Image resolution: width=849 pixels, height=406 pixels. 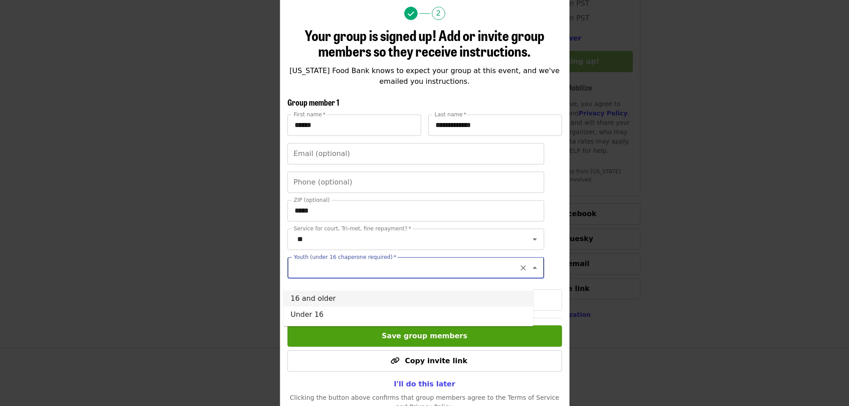 What do you see at coordinates (425, 336) in the screenshot?
I see `span: Save group members` at bounding box center [425, 336].